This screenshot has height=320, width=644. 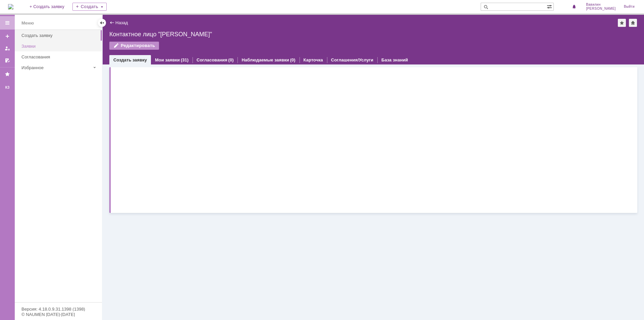 I want to click on div: Сделать домашней страницей, so click(x=633, y=23).